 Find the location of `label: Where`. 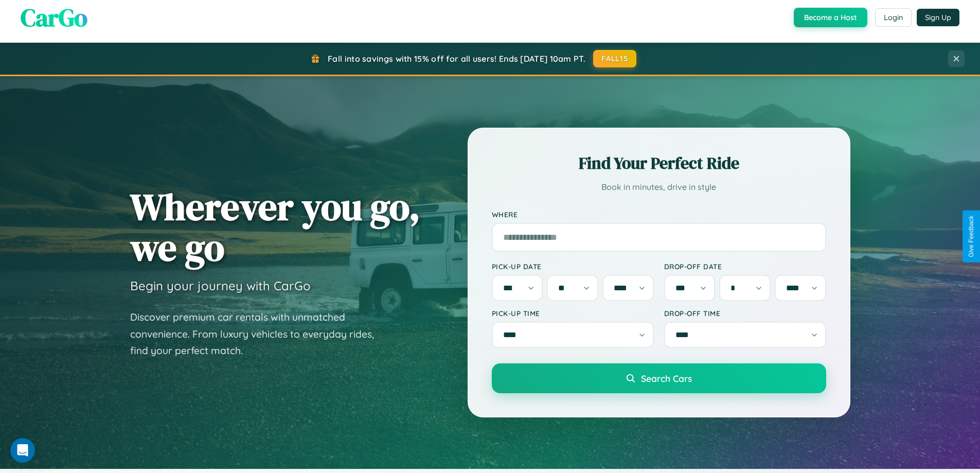

label: Where is located at coordinates (659, 214).